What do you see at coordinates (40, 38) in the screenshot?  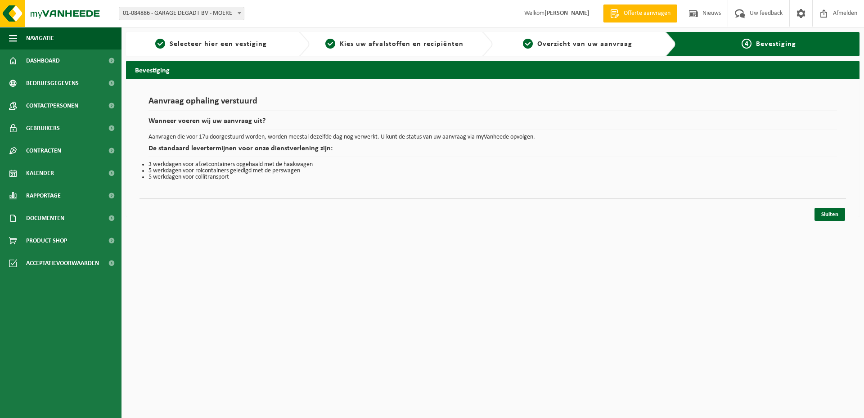 I see `span: Navigatie` at bounding box center [40, 38].